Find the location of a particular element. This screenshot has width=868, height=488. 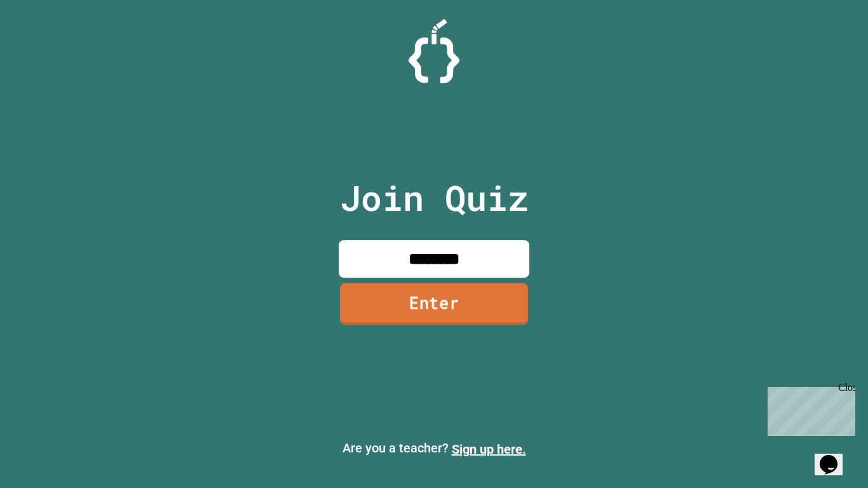

div: Chat with us now!Close is located at coordinates (46, 42).